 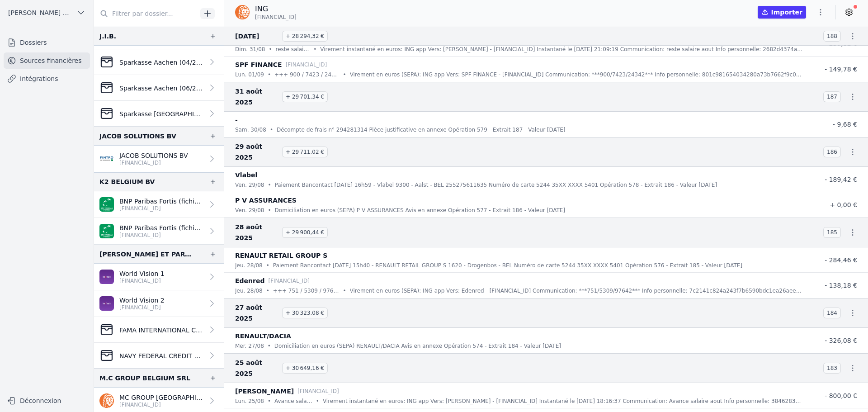 What do you see at coordinates (249, 185) in the screenshot?
I see `p: ven. 29/08` at bounding box center [249, 185].